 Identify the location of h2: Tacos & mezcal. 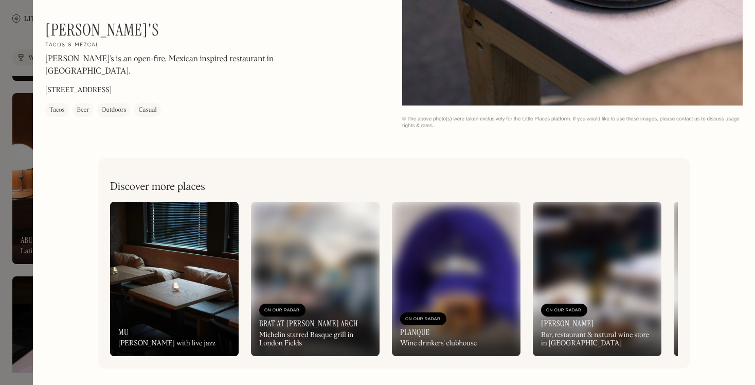
(72, 45).